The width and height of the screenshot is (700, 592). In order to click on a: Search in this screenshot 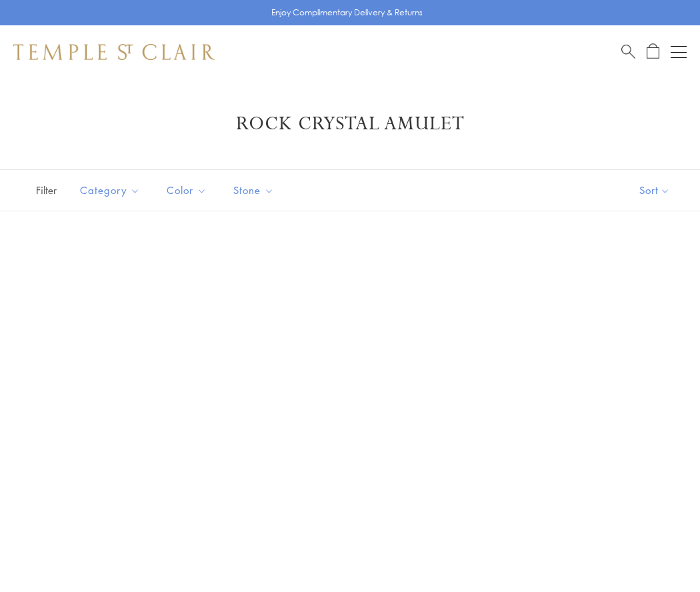, I will do `click(628, 51)`.